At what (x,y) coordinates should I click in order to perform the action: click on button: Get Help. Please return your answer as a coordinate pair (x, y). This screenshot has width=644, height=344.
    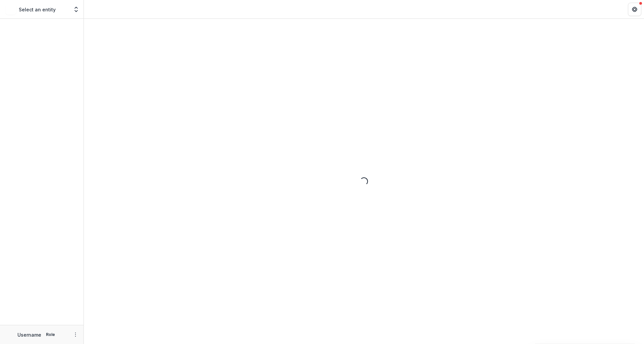
    Looking at the image, I should click on (634, 10).